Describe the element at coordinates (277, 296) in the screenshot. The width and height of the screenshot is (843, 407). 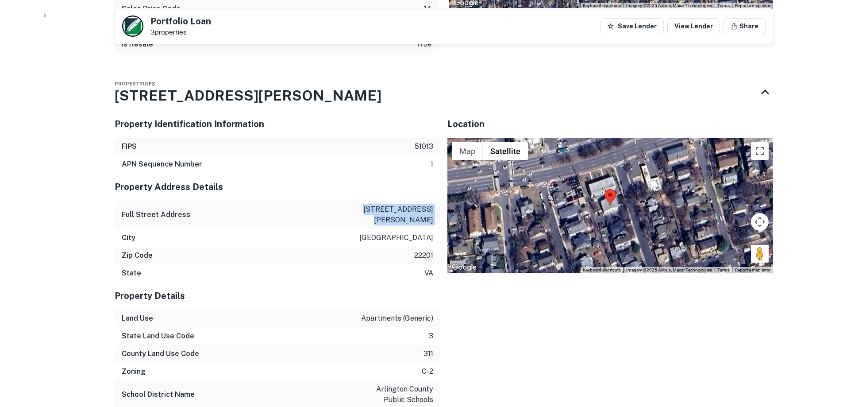
I see `h5: Property Details` at that location.